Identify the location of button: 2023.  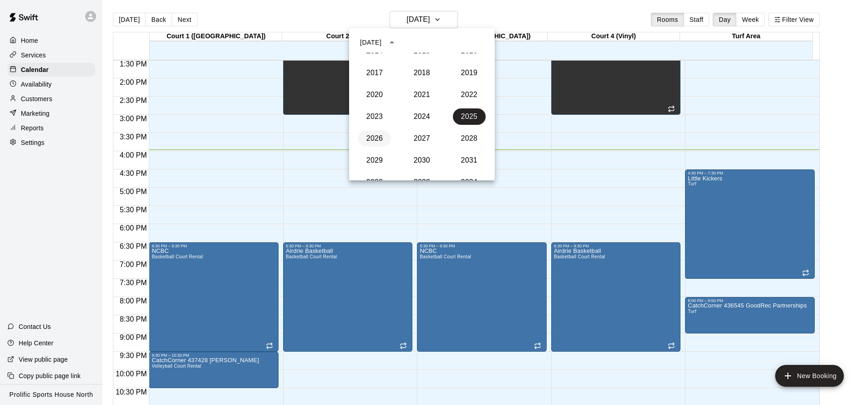
(375, 117).